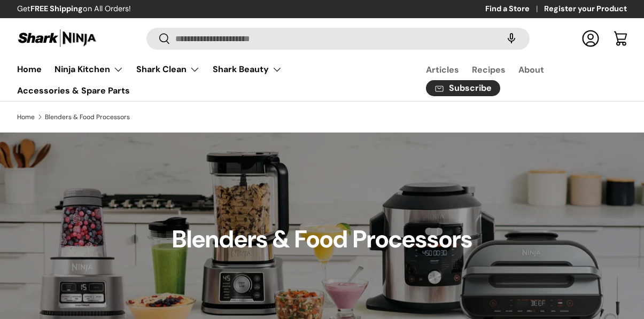  What do you see at coordinates (488, 70) in the screenshot?
I see `a: Recipes` at bounding box center [488, 70].